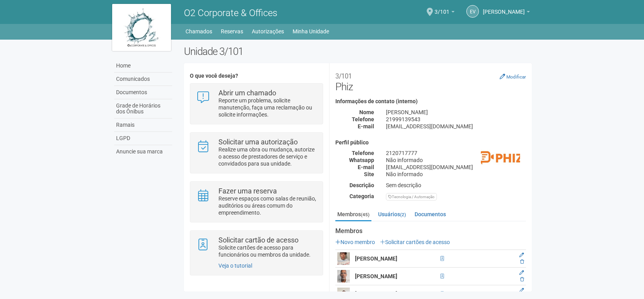 Image resolution: width=644 pixels, height=299 pixels. Describe the element at coordinates (403, 215) in the screenshot. I see `small: (2)` at that location.